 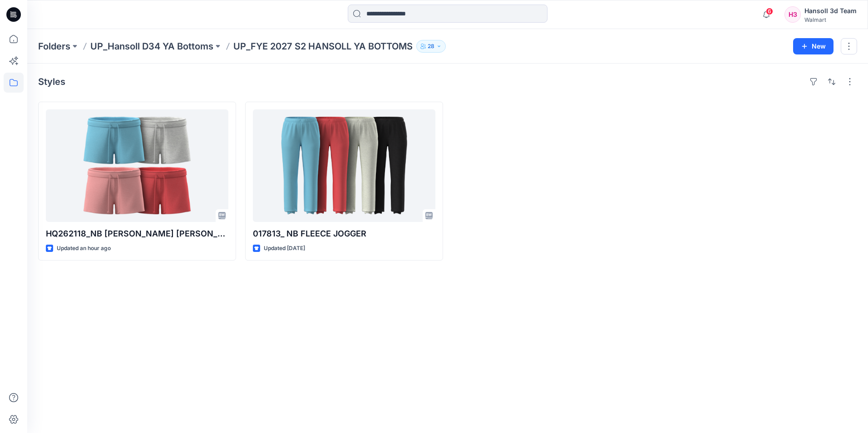 What do you see at coordinates (431, 46) in the screenshot?
I see `button: 28` at bounding box center [431, 46].